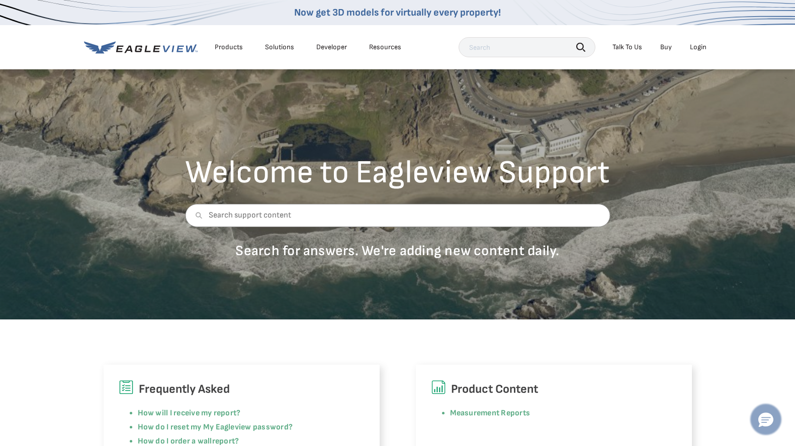 The image size is (795, 446). Describe the element at coordinates (397, 251) in the screenshot. I see `p: Search for answers. We're adding new content daily.` at that location.